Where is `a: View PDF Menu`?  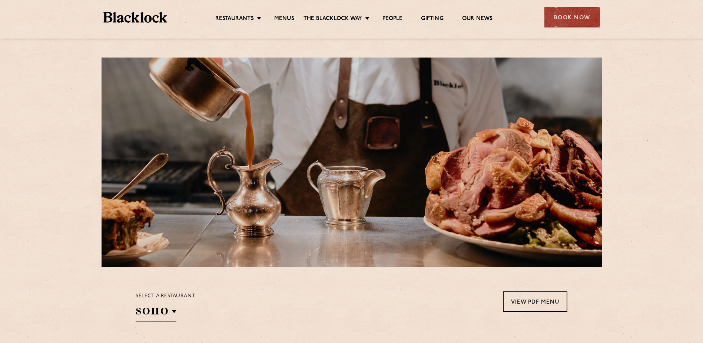 a: View PDF Menu is located at coordinates (535, 301).